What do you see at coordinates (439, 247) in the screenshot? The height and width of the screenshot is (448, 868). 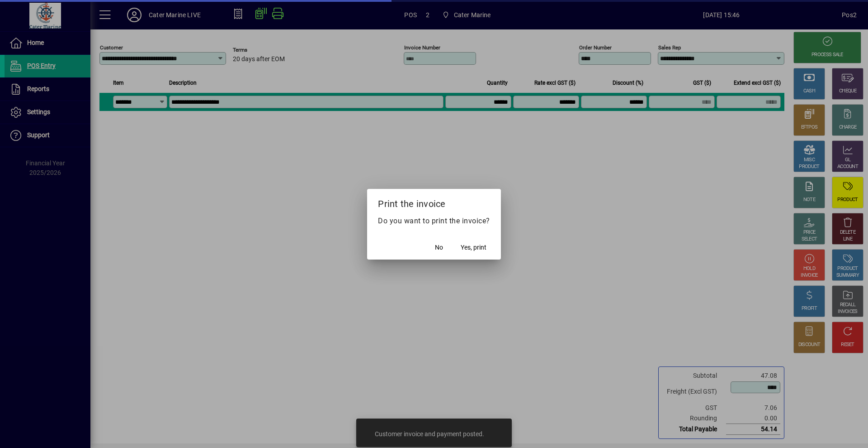 I see `span: No` at bounding box center [439, 247].